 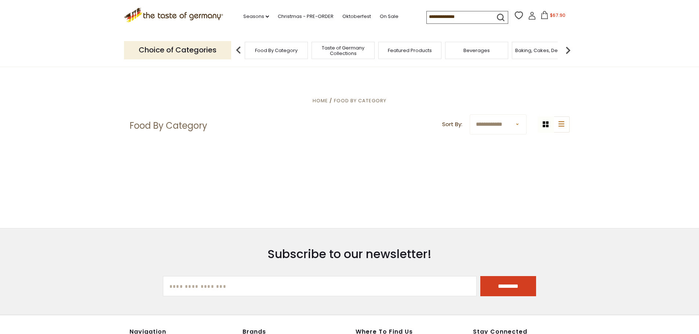 What do you see at coordinates (343, 51) in the screenshot?
I see `a: Taste of Germany Collections` at bounding box center [343, 51].